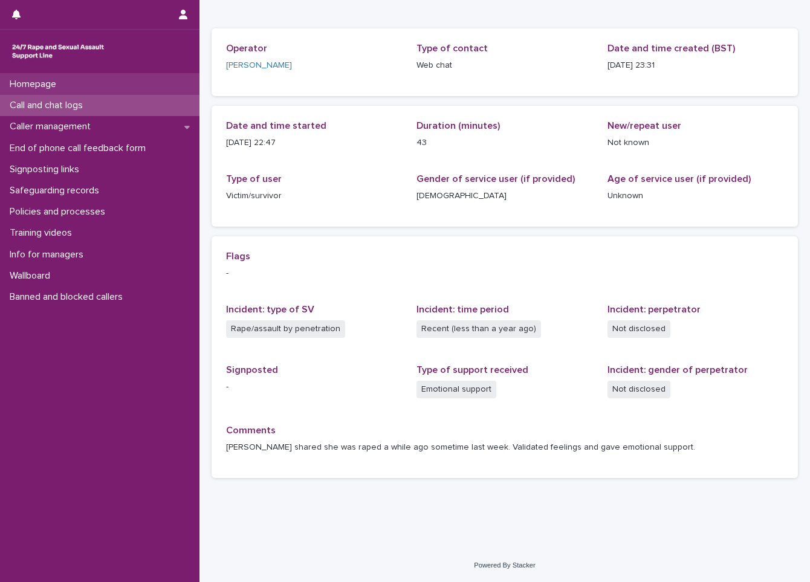 The height and width of the screenshot is (582, 810). I want to click on p: Info for managers, so click(49, 255).